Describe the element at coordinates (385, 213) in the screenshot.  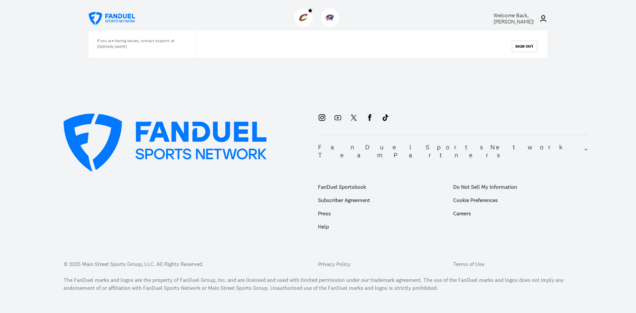
I see `p: Press` at that location.